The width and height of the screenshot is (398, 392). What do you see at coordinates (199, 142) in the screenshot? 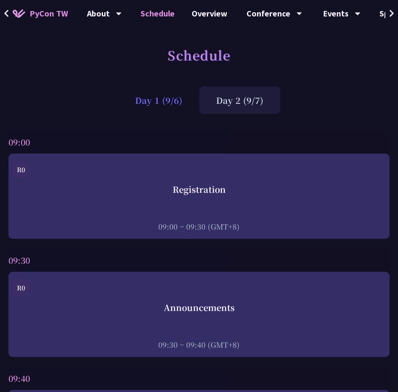
I see `div: 09:00` at bounding box center [199, 142].